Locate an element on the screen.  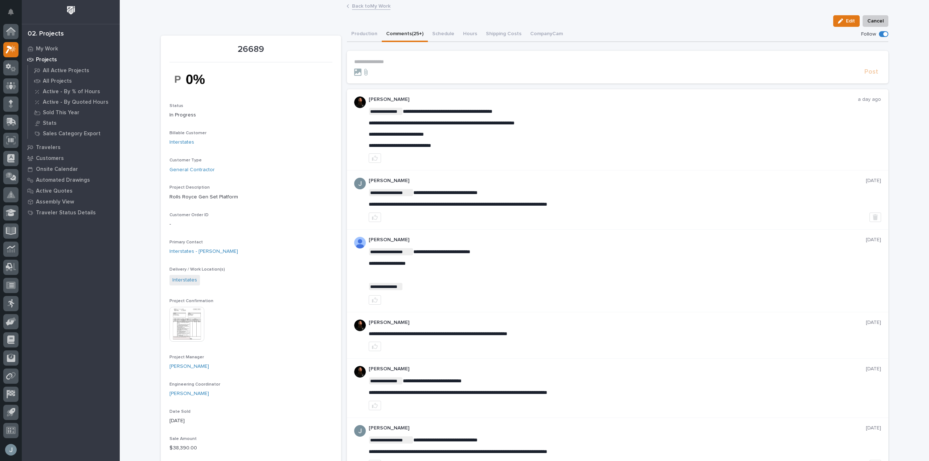
p: Active Quotes is located at coordinates (54, 191).